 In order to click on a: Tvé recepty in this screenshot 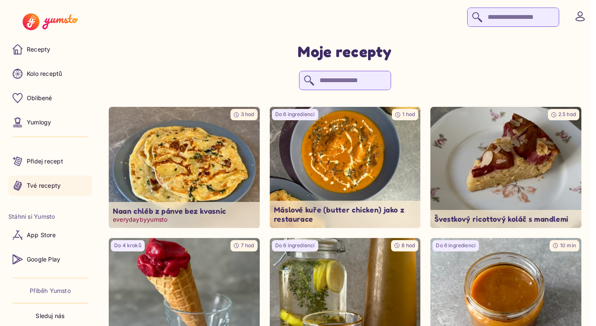, I will do `click(50, 185)`.